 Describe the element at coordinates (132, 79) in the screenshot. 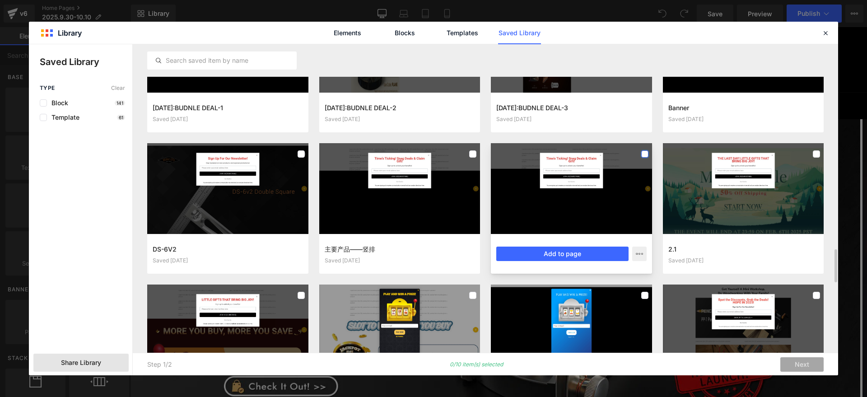

I see `a: Jointmaker Pro` at that location.